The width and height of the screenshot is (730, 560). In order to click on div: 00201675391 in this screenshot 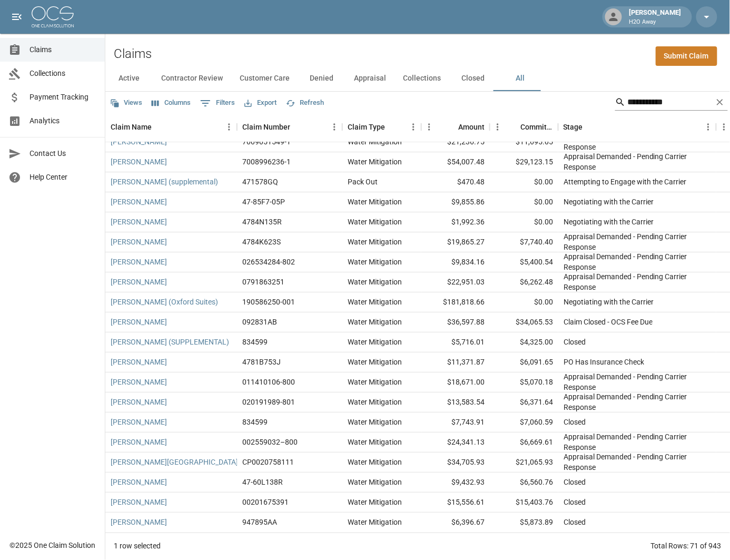, I will do `click(265, 502)`.